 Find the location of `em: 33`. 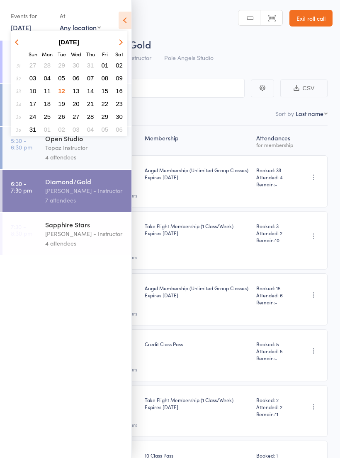

em: 33 is located at coordinates (18, 91).